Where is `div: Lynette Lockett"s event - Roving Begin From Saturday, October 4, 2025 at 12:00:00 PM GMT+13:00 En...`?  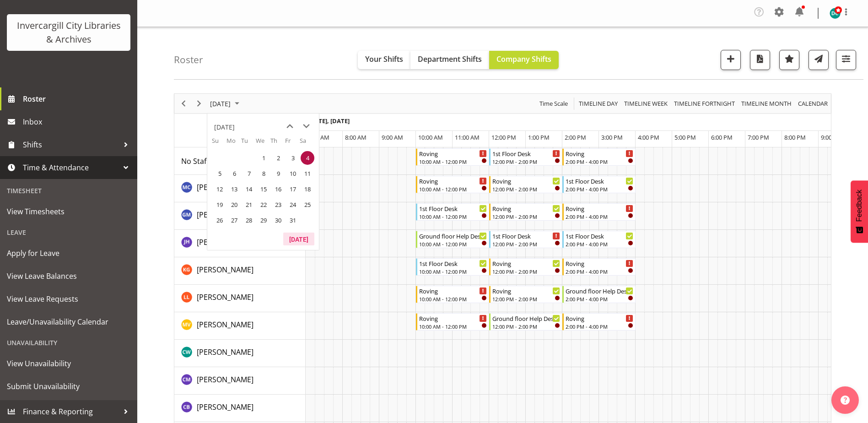 div: Lynette Lockett"s event - Roving Begin From Saturday, October 4, 2025 at 12:00:00 PM GMT+13:00 En... is located at coordinates (526, 294).